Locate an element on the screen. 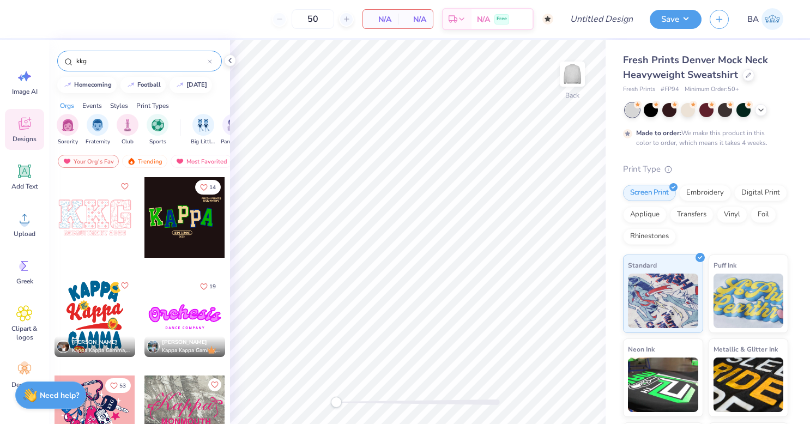 The image size is (810, 424). img: Puff Ink is located at coordinates (749, 301).